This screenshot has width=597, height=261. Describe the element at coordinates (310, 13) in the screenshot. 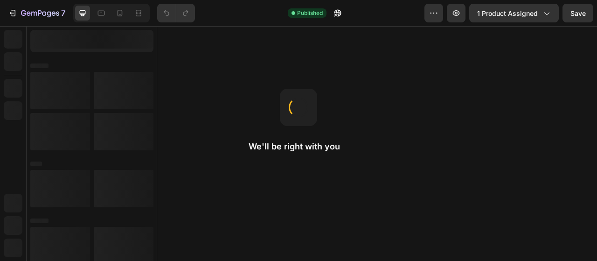

I see `span: Published` at that location.